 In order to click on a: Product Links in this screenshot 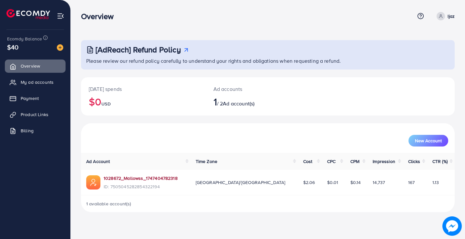, I will do `click(35, 114)`.